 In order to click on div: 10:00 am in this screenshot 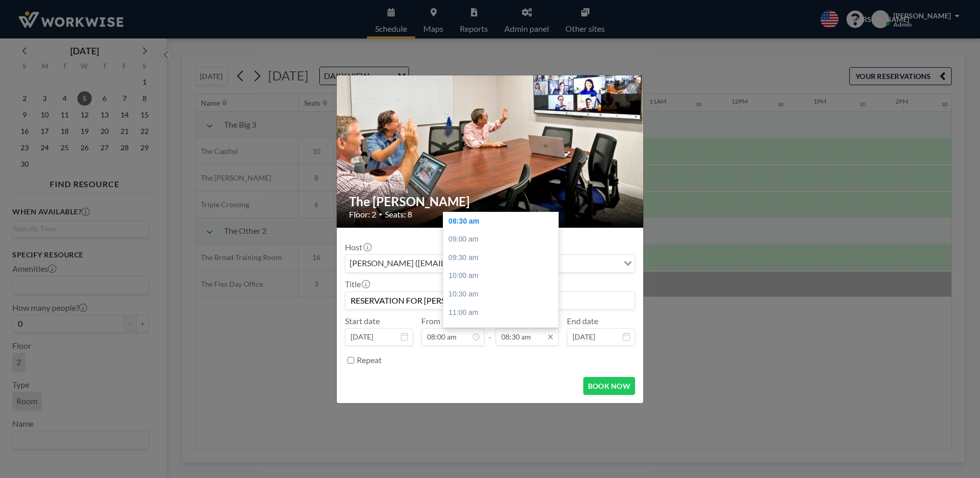, I will do `click(503, 276)`.